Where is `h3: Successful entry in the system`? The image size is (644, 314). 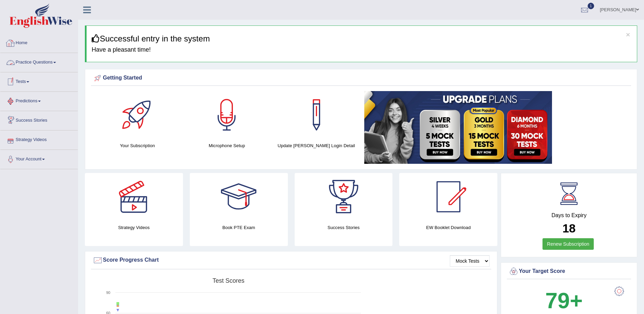 h3: Successful entry in the system is located at coordinates (361, 39).